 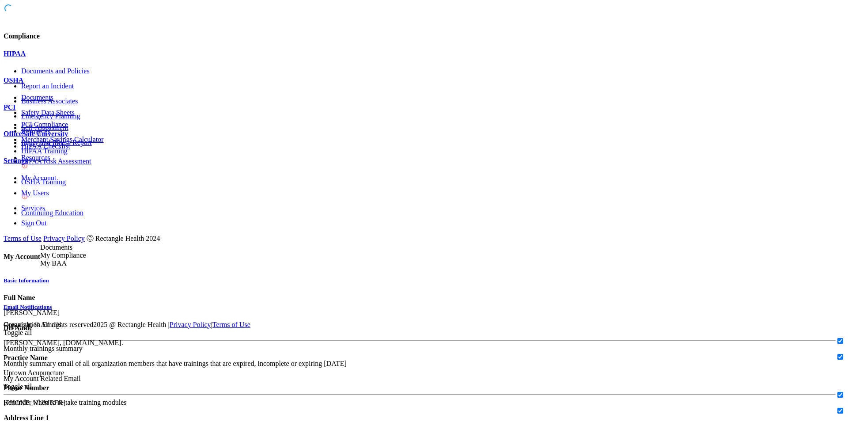 I want to click on b: Practice Name, so click(x=26, y=357).